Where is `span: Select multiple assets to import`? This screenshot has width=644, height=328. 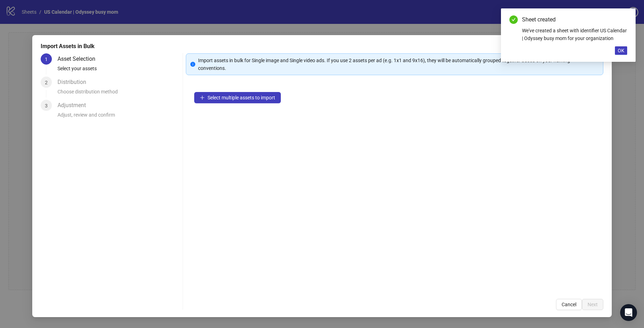 span: Select multiple assets to import is located at coordinates (241, 98).